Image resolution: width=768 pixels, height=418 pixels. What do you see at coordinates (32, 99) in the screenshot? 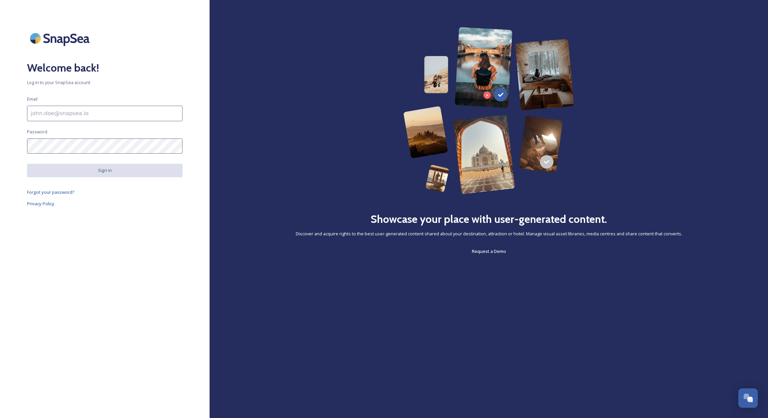
I see `span: Email` at bounding box center [32, 99].